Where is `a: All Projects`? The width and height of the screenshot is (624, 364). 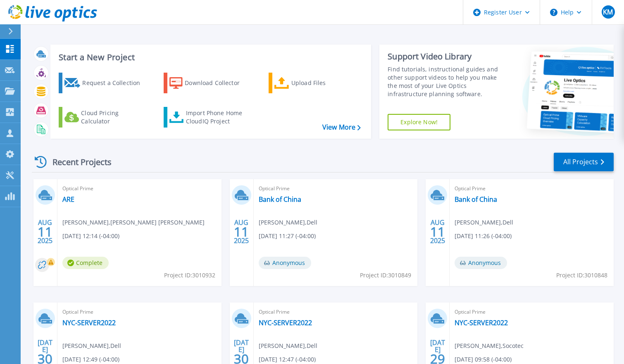 a: All Projects is located at coordinates (584, 162).